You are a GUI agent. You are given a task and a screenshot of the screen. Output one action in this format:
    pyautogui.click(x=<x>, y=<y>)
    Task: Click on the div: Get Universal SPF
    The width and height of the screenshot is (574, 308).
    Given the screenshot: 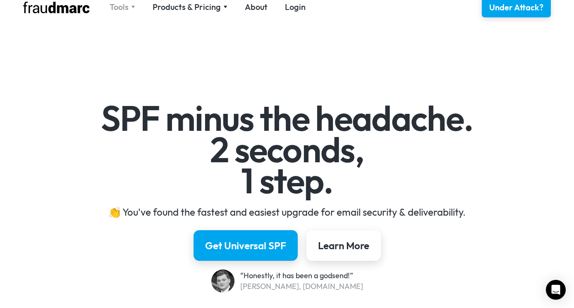 What is the action you would take?
    pyautogui.click(x=246, y=245)
    